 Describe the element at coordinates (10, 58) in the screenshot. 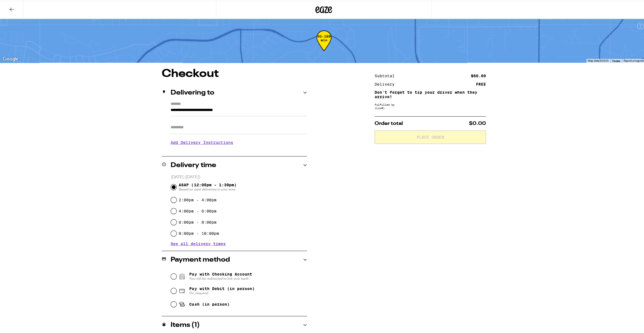

I see `img: Google` at that location.